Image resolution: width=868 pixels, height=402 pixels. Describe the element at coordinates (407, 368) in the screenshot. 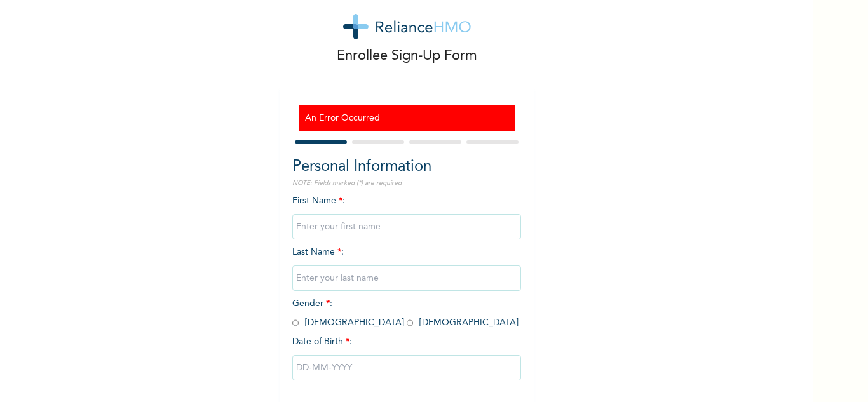

I see `input: DD-MM-YYYY` at that location.